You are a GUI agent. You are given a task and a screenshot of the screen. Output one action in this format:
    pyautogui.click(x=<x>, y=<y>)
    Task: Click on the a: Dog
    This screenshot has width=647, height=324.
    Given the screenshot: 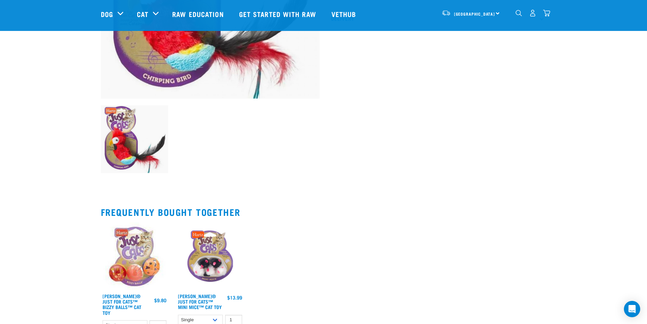 What is the action you would take?
    pyautogui.click(x=107, y=14)
    